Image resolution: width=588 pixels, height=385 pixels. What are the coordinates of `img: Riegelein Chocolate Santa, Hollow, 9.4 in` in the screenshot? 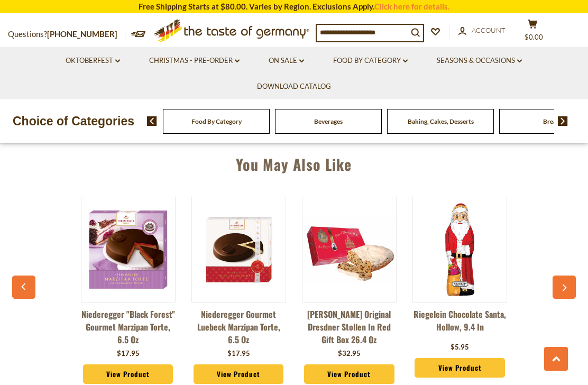 It's located at (459, 250).